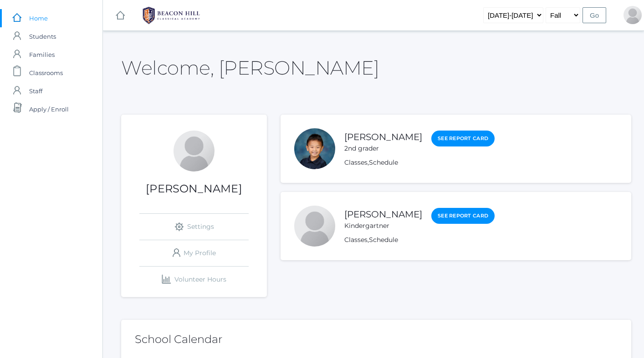 This screenshot has width=644, height=358. Describe the element at coordinates (171, 16) in the screenshot. I see `img: BHCALogos-05-308ed15e86a5a0abce9b8dd61676a3503ac9727e845dece92d48e8588c001991.png` at that location.